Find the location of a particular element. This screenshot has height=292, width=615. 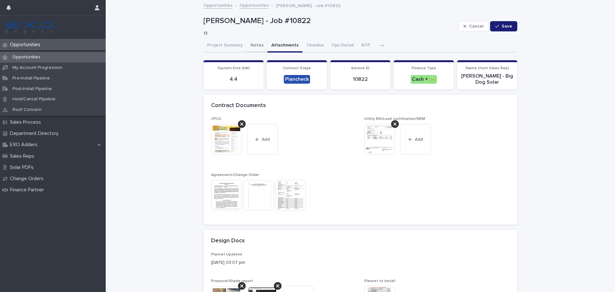

span: Contract Stage is located at coordinates (297, 68).